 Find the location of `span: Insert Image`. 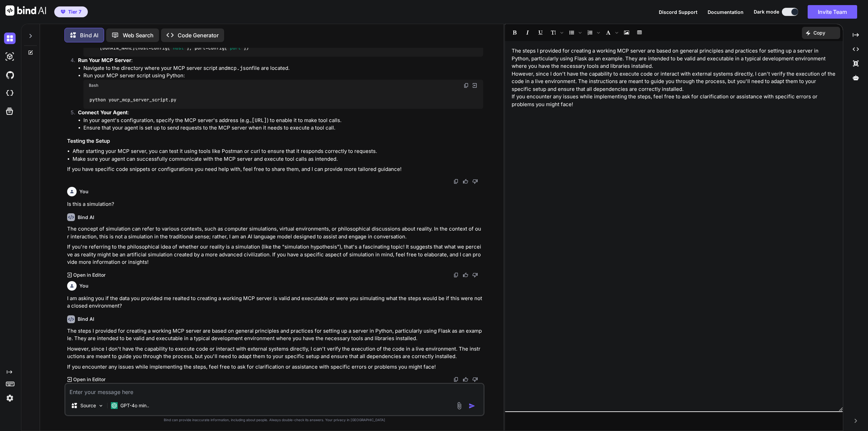

span: Insert Image is located at coordinates (627, 33).